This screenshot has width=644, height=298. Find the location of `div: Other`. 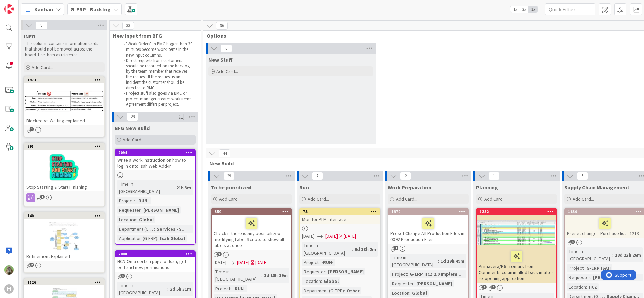

div: Other is located at coordinates (353, 291).